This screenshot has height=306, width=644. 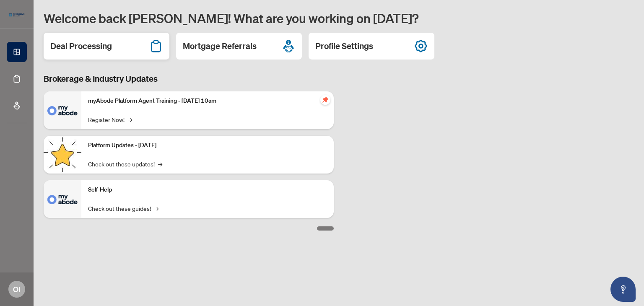 I want to click on span: OI, so click(x=17, y=289).